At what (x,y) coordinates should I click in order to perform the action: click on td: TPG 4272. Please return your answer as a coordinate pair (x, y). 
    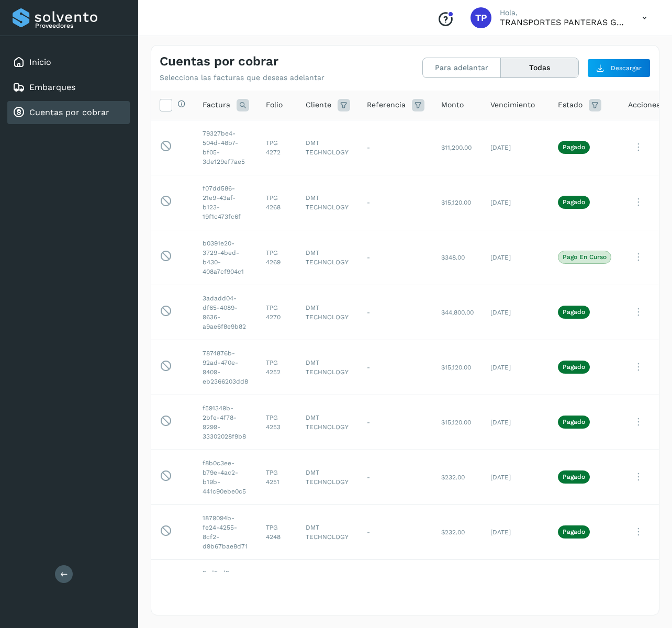
    Looking at the image, I should click on (277, 147).